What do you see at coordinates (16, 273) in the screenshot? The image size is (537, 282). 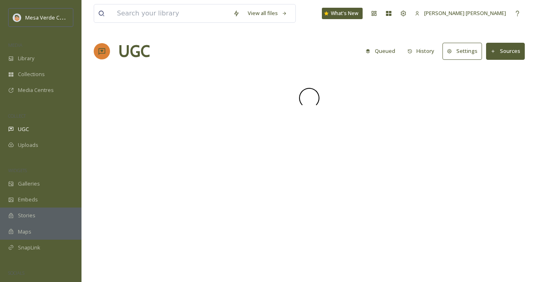 I see `span: SOCIALS` at bounding box center [16, 273].